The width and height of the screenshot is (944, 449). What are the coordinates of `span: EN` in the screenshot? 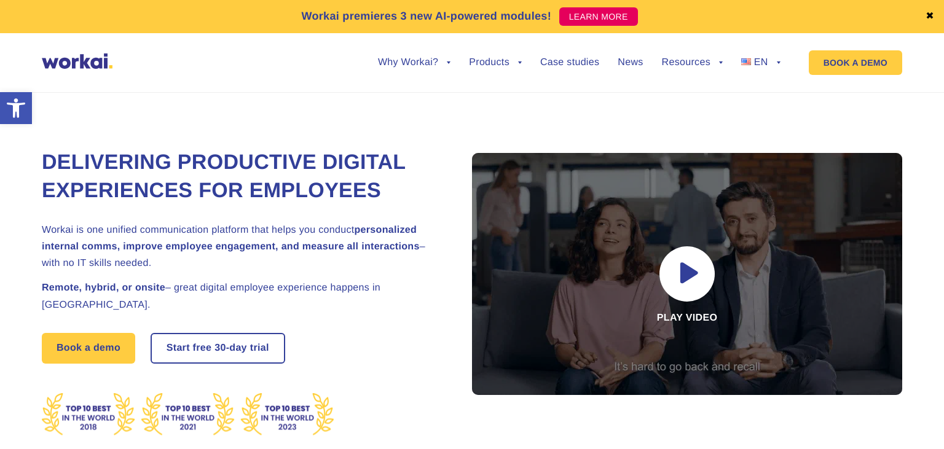 It's located at (761, 62).